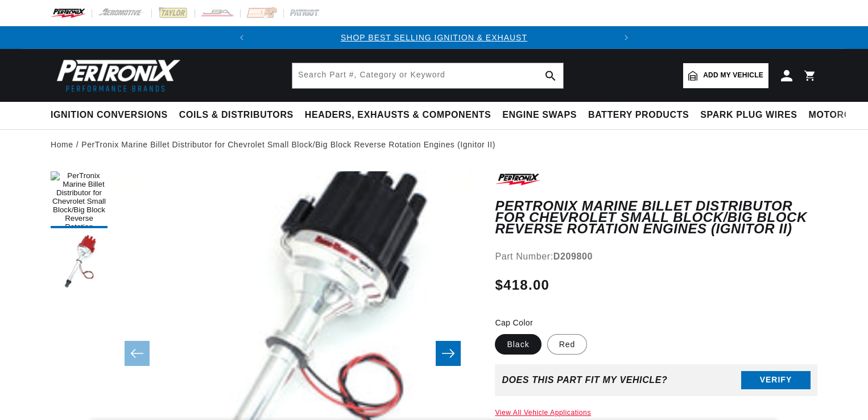 Image resolution: width=868 pixels, height=420 pixels. Describe the element at coordinates (749, 115) in the screenshot. I see `span: Spark Plug Wires` at that location.